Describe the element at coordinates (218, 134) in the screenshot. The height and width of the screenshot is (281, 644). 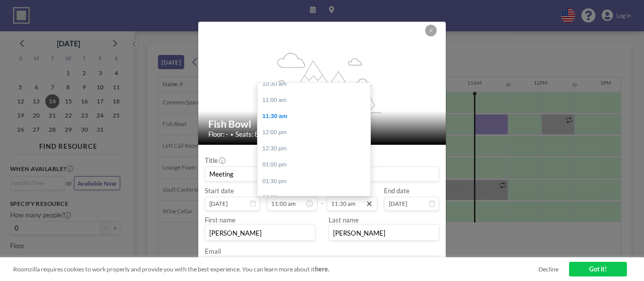
I see `span: Floor: -` at that location.